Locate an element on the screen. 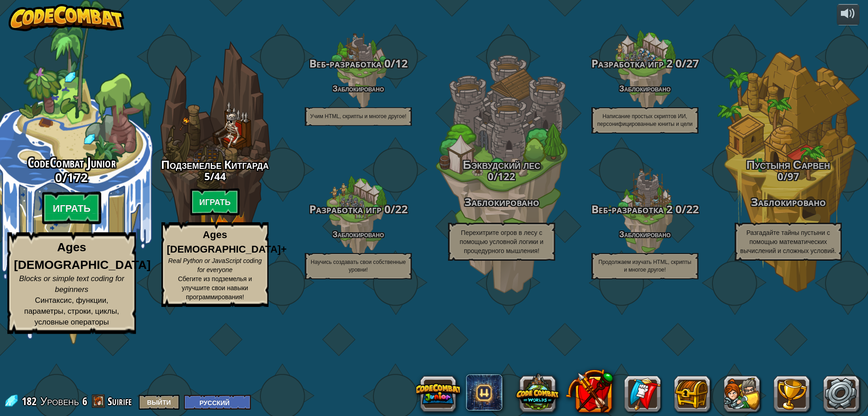 The height and width of the screenshot is (416, 868). span: Разработка игр is located at coordinates (345, 209).